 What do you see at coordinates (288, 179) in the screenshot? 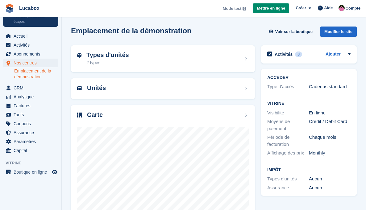
I see `div: Types d'unités` at bounding box center [288, 179].